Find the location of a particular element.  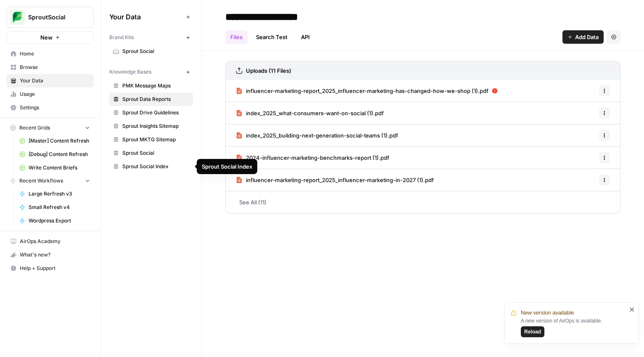

button: What's new? is located at coordinates (50, 255).